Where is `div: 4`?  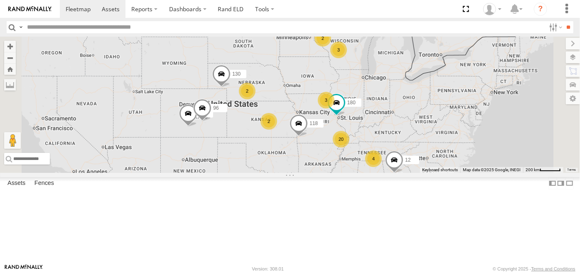 div: 4 is located at coordinates (373, 159).